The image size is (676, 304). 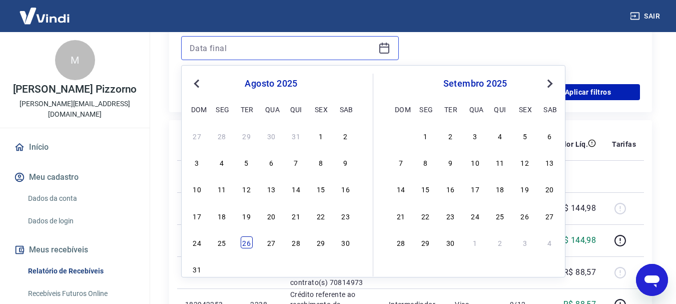 I want to click on div: Choose domingo, 24 de agosto de 2025, so click(x=197, y=242).